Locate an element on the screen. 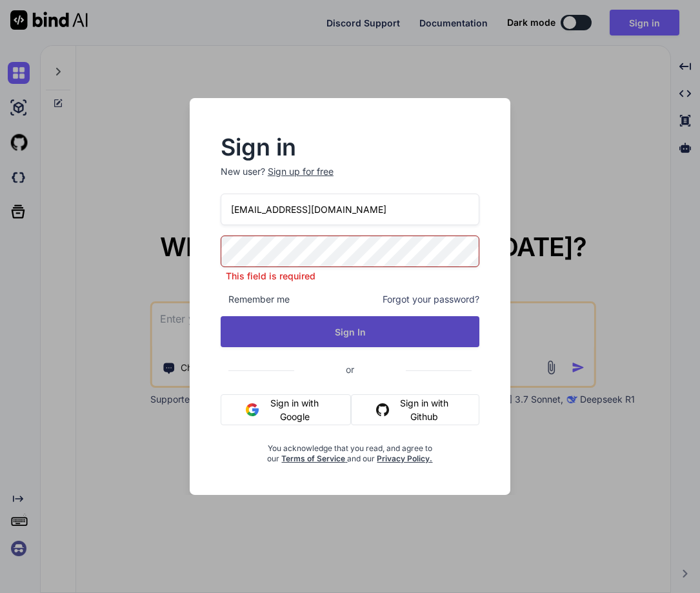 This screenshot has width=700, height=593. img: google is located at coordinates (252, 409).